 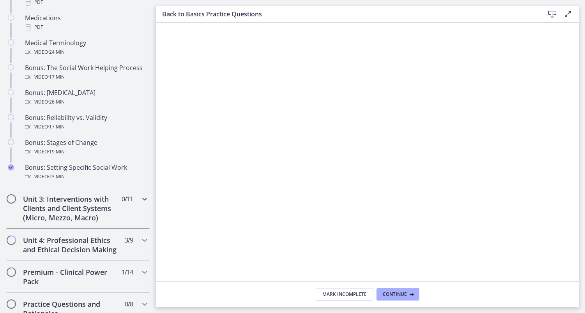 What do you see at coordinates (129, 241) in the screenshot?
I see `span: 3 / 9` at bounding box center [129, 241].